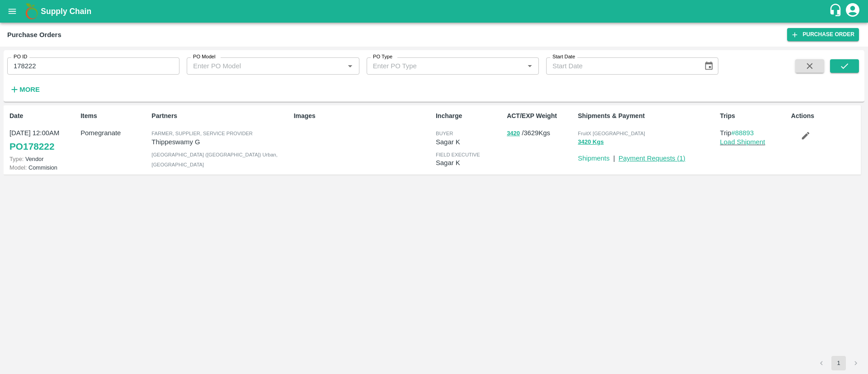  I want to click on button: page 1, so click(839, 363).